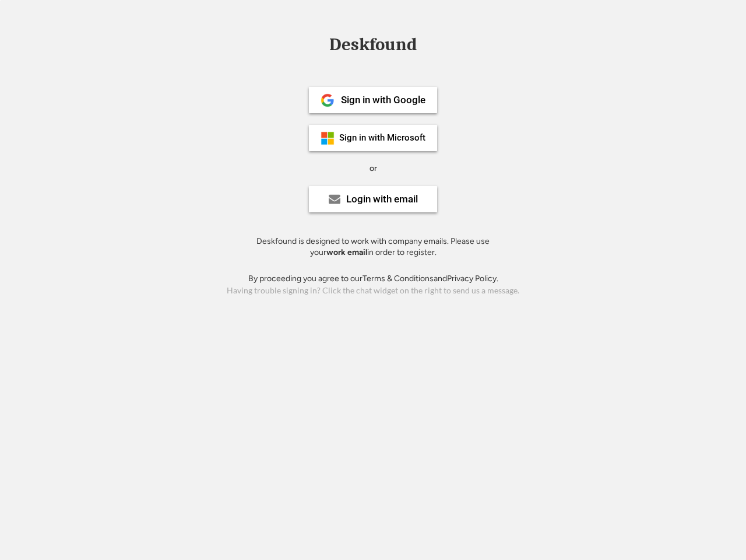  What do you see at coordinates (347, 252) in the screenshot?
I see `strong: work email` at bounding box center [347, 252].